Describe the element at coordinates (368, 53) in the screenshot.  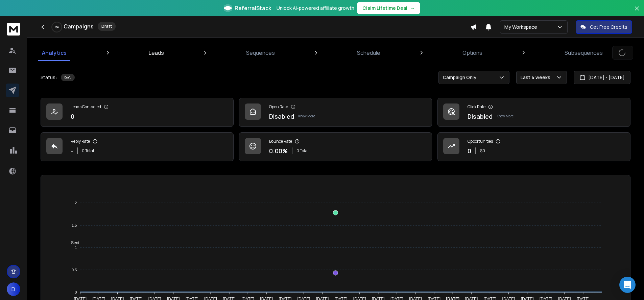
I see `p: Schedule` at that location.